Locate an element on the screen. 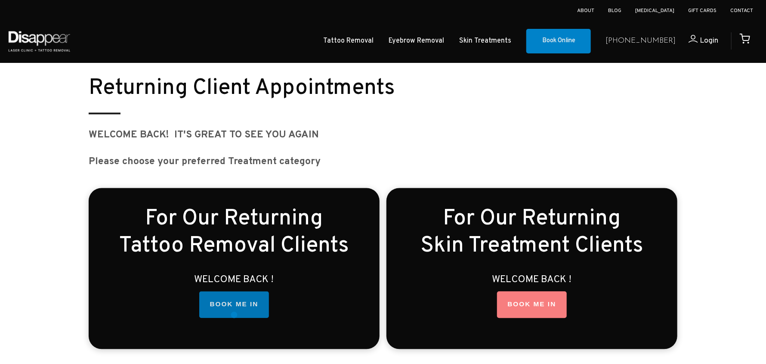  a: Blog is located at coordinates (615, 11).